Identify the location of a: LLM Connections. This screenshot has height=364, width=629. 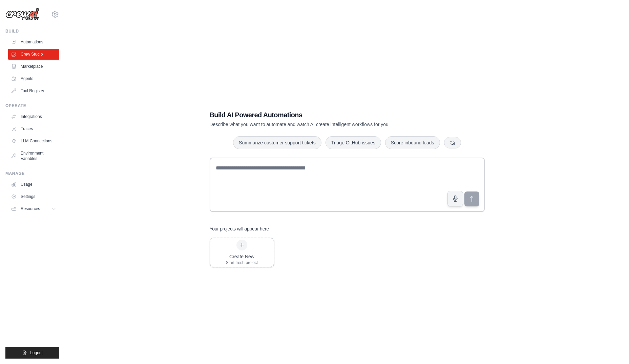
(33, 141).